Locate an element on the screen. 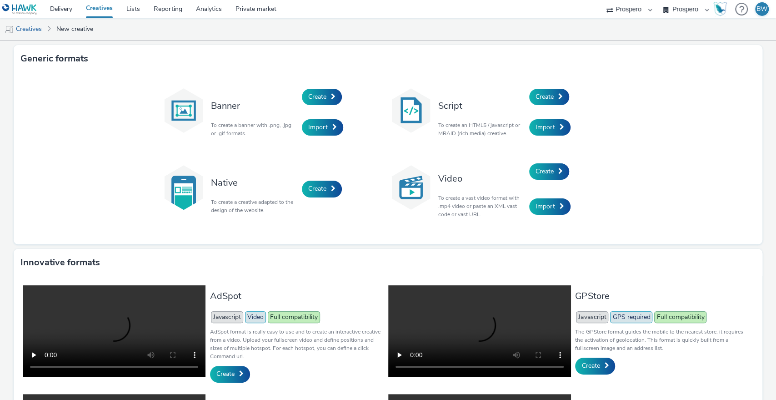  h3: Native is located at coordinates (254, 182).